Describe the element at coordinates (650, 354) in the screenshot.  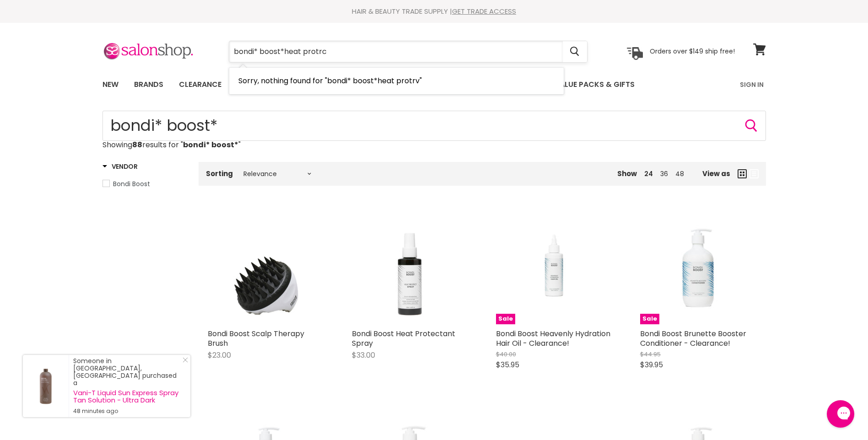
I see `span: $44.95` at that location.